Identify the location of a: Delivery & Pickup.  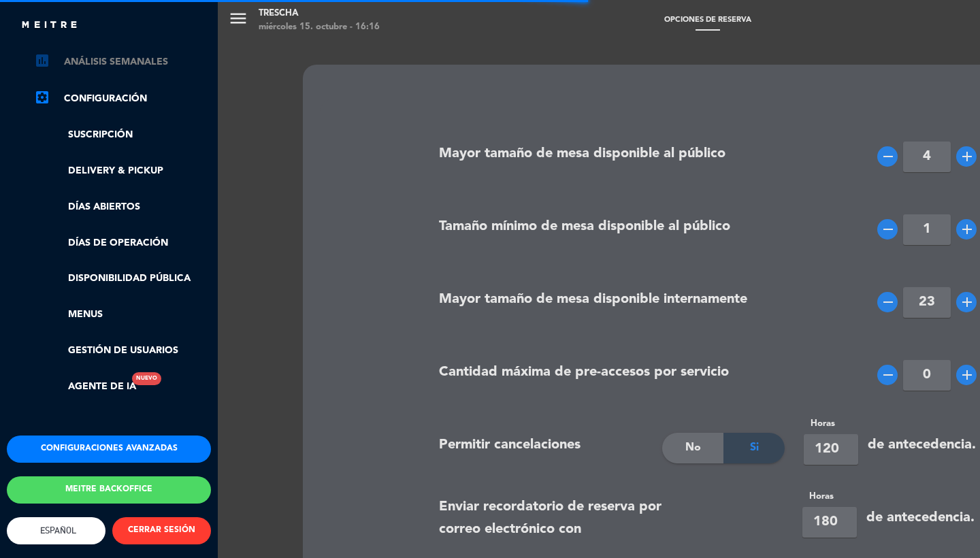
(122, 171).